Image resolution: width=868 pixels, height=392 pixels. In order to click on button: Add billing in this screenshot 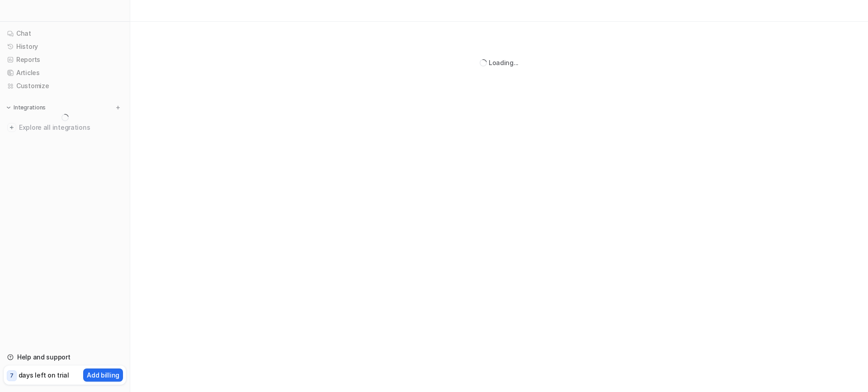, I will do `click(103, 375)`.